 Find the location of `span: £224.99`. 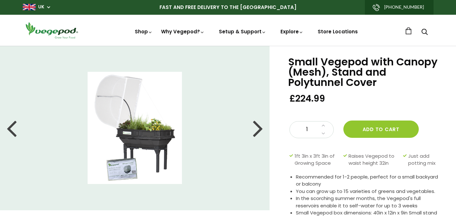

span: £224.99 is located at coordinates (307, 99).